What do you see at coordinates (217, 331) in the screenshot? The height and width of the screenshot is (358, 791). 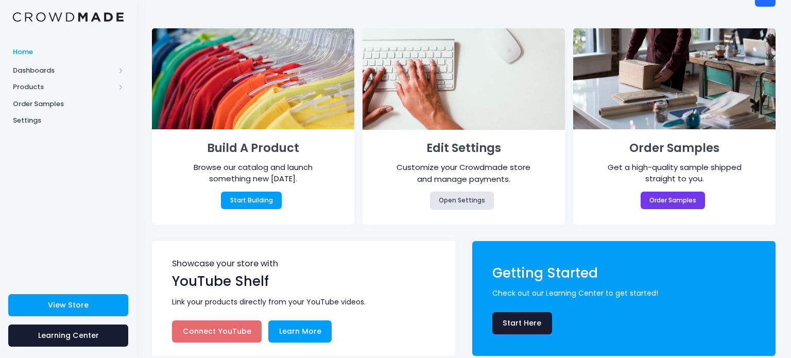 I see `a: Connect YouTube` at bounding box center [217, 331].